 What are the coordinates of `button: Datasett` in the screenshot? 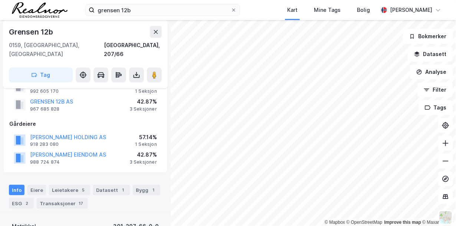 It's located at (430, 54).